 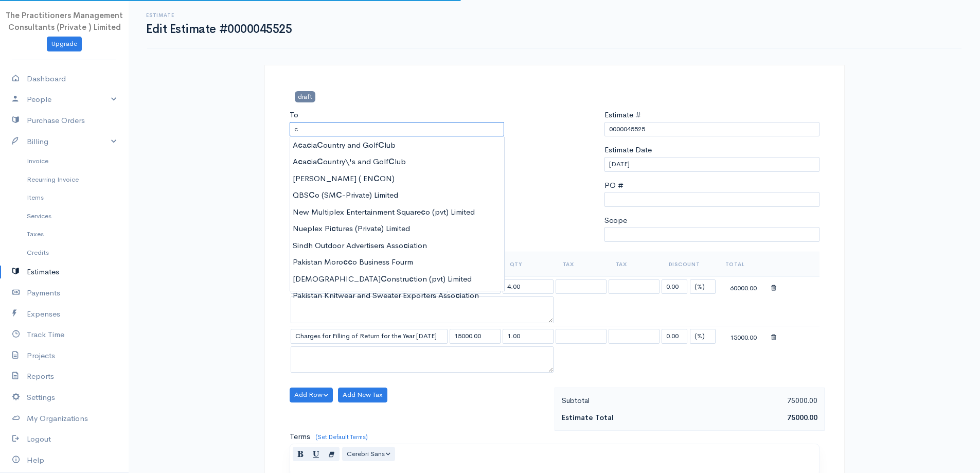 What do you see at coordinates (366, 453) in the screenshot?
I see `span: Cerebri Sans` at bounding box center [366, 453].